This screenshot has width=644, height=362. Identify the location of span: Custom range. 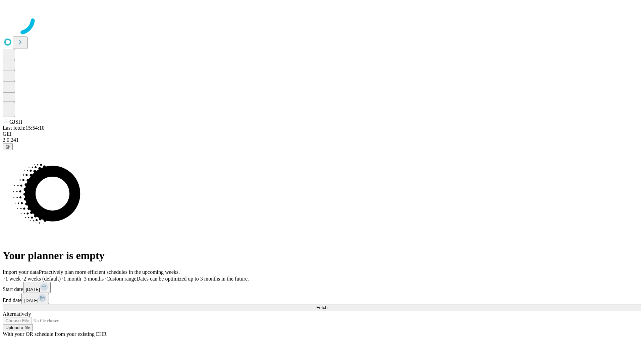
(121, 278).